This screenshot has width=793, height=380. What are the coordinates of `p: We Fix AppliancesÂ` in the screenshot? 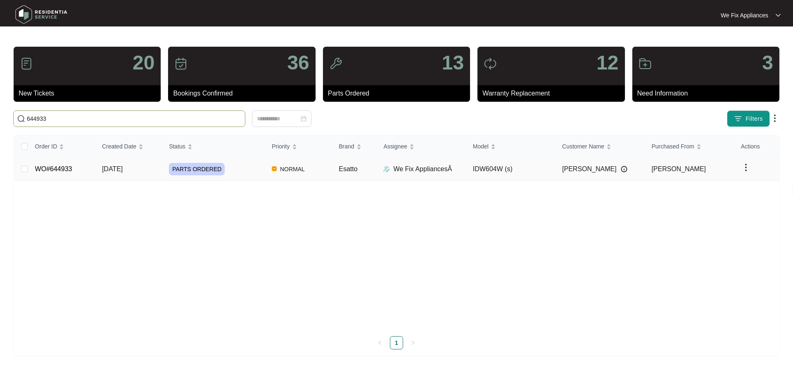 It's located at (423, 169).